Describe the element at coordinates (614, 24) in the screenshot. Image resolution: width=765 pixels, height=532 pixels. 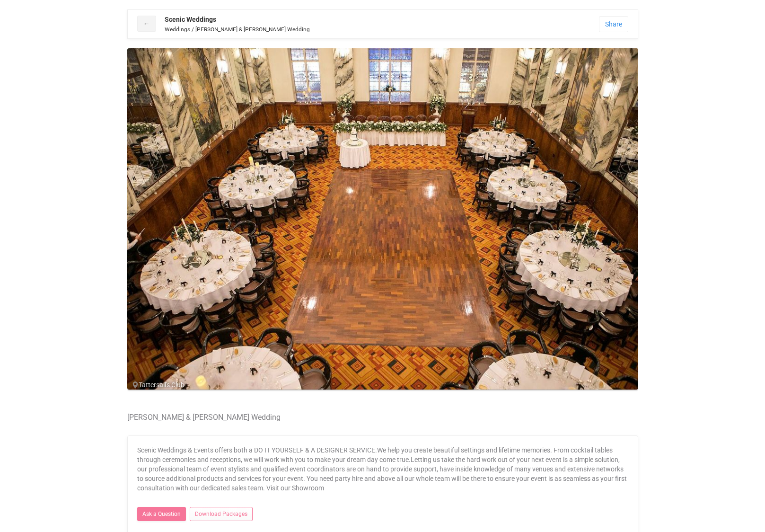
I see `a: Share` at that location.